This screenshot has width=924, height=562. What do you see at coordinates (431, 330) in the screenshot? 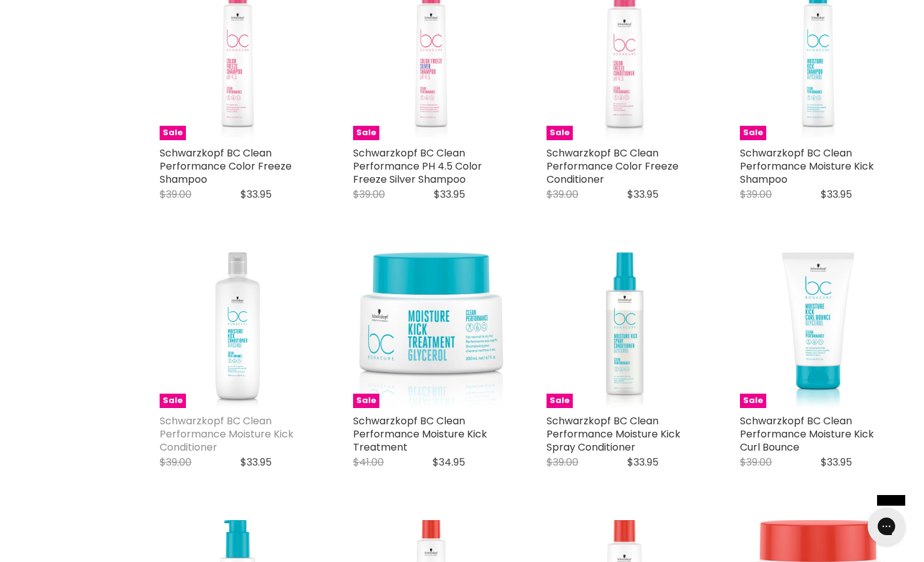
I see `a: Schwarzkopf BC Clean Performance Moisture Kick Treatment Sale` at bounding box center [431, 330].